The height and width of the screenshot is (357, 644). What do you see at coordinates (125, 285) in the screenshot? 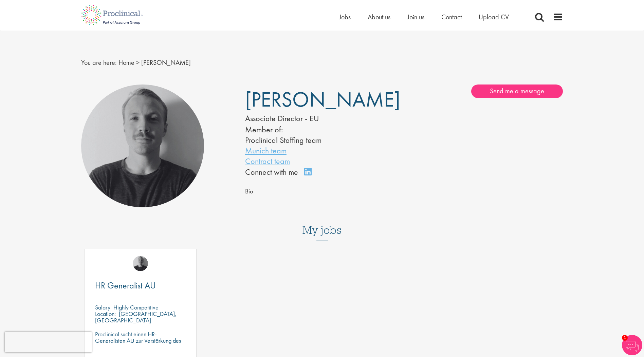
I see `span: HR Generalist AU` at bounding box center [125, 285].